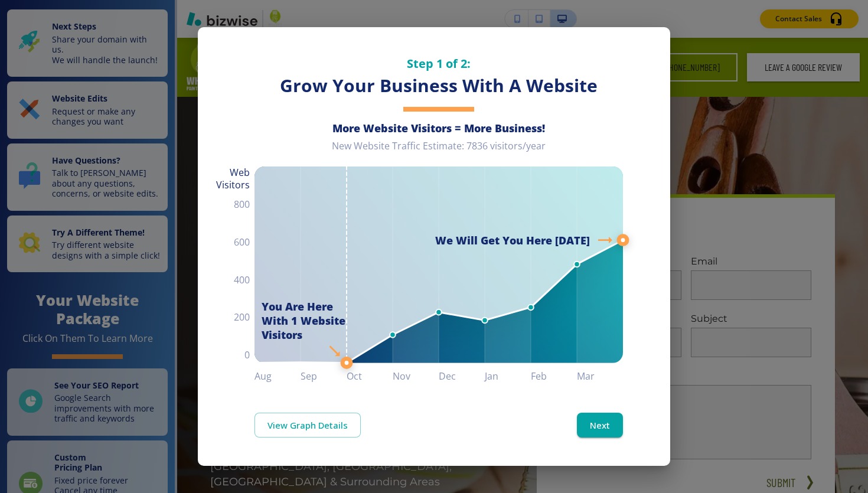 This screenshot has width=868, height=493. What do you see at coordinates (600, 426) in the screenshot?
I see `button: Next` at bounding box center [600, 426].